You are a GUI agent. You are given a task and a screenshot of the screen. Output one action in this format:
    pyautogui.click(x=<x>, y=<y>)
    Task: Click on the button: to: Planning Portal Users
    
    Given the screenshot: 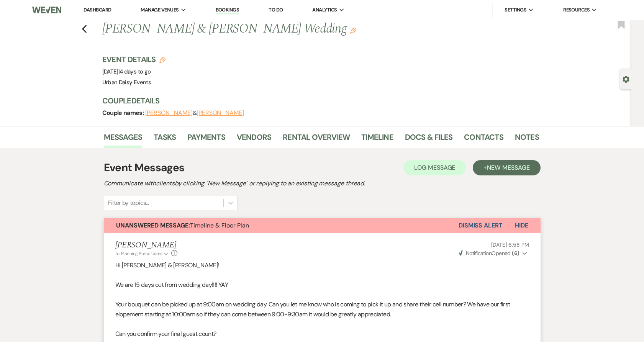 What is the action you would take?
    pyautogui.click(x=142, y=254)
    